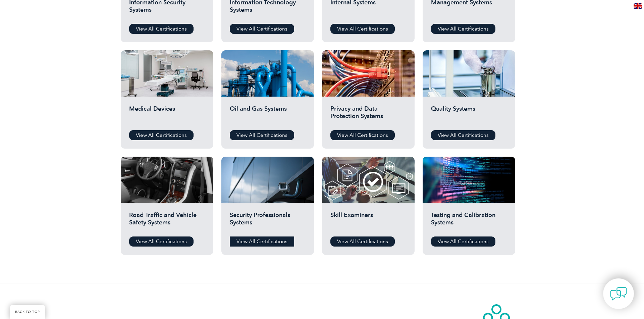  What do you see at coordinates (167, 222) in the screenshot?
I see `h2: Road Traffic and Vehicle Safety Systems` at bounding box center [167, 222].